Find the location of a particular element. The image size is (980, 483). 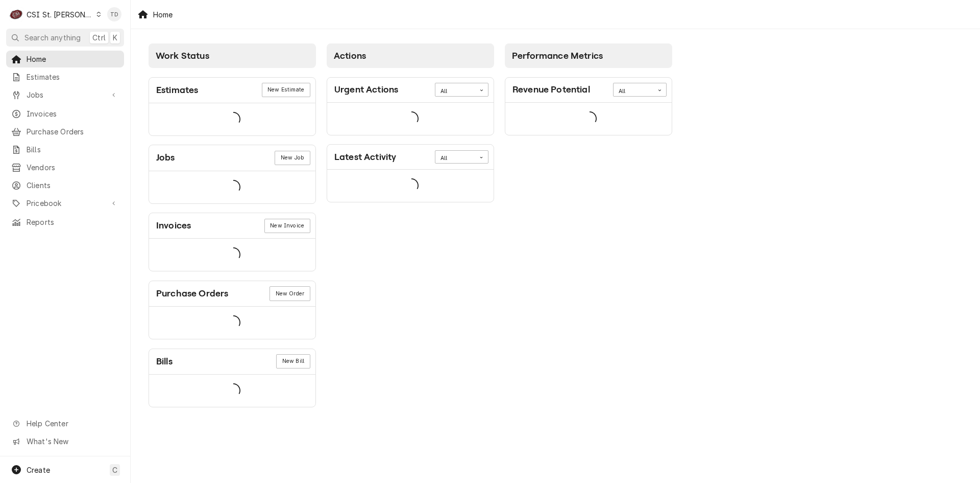

a: Vendors is located at coordinates (65, 167).